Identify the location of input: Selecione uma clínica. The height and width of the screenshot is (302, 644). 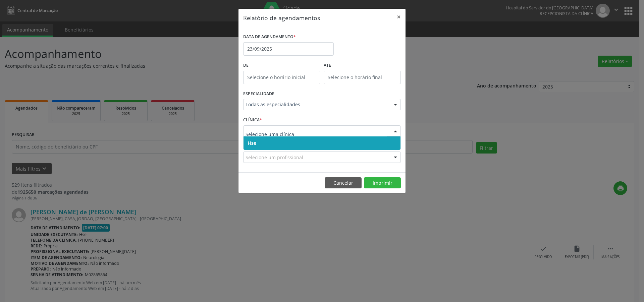
(317, 135).